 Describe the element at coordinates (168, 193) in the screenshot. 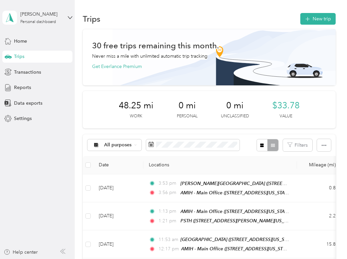

I see `span: 3:56 pm` at that location.